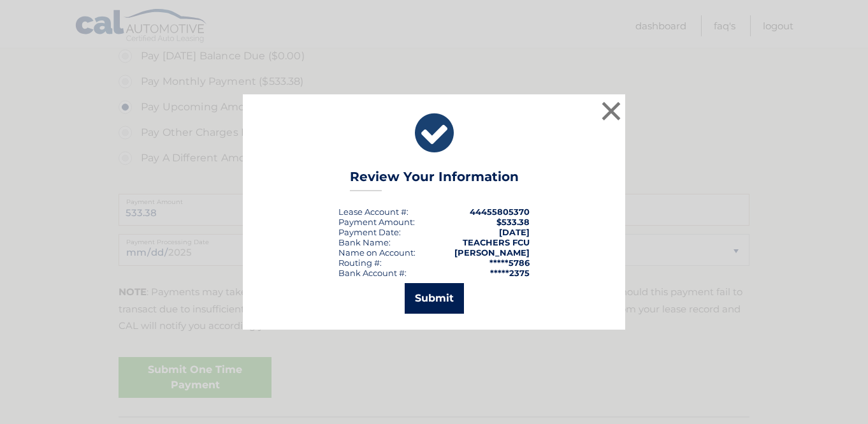 Image resolution: width=868 pixels, height=424 pixels. What do you see at coordinates (434, 180) in the screenshot?
I see `h3: Review Your Information` at bounding box center [434, 180].